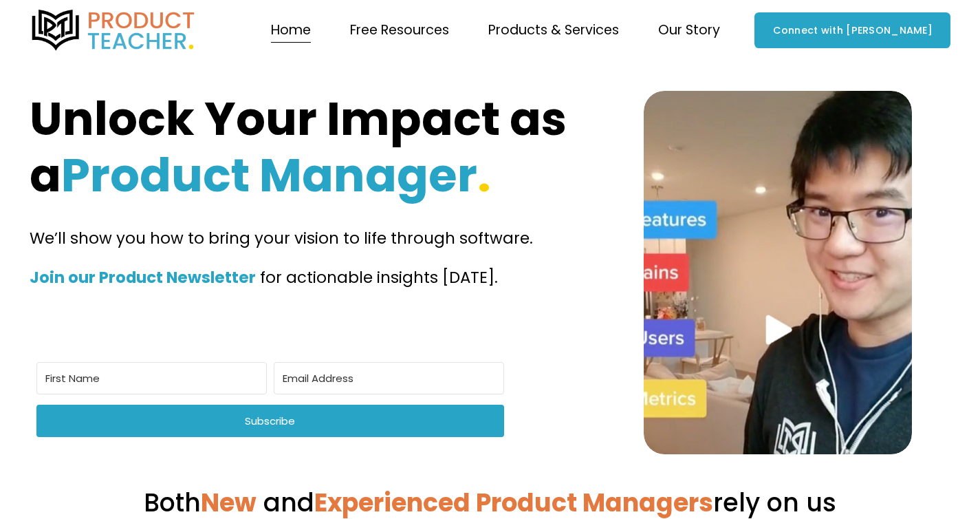 This screenshot has width=980, height=519. What do you see at coordinates (113, 30) in the screenshot?
I see `img: Product Teacher` at bounding box center [113, 30].